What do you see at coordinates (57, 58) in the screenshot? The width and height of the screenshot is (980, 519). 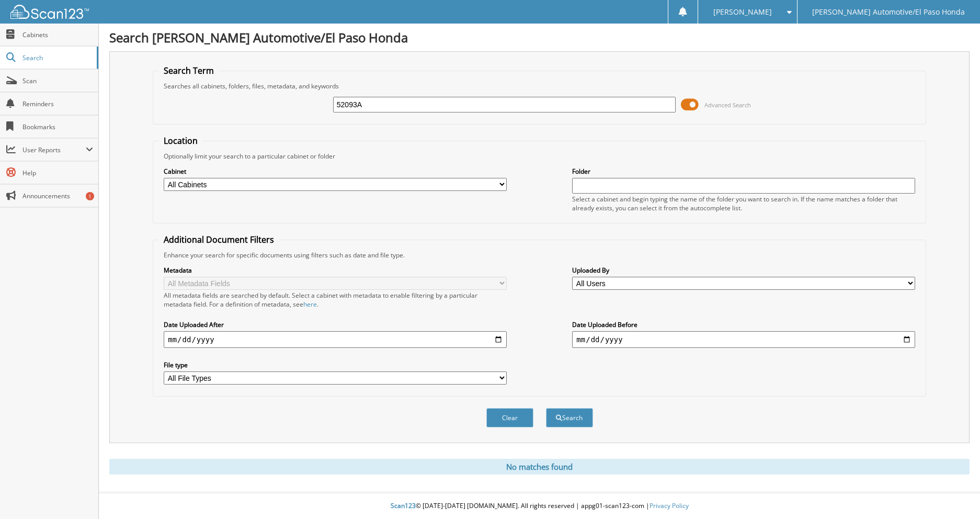 I see `span: Search` at bounding box center [57, 58].